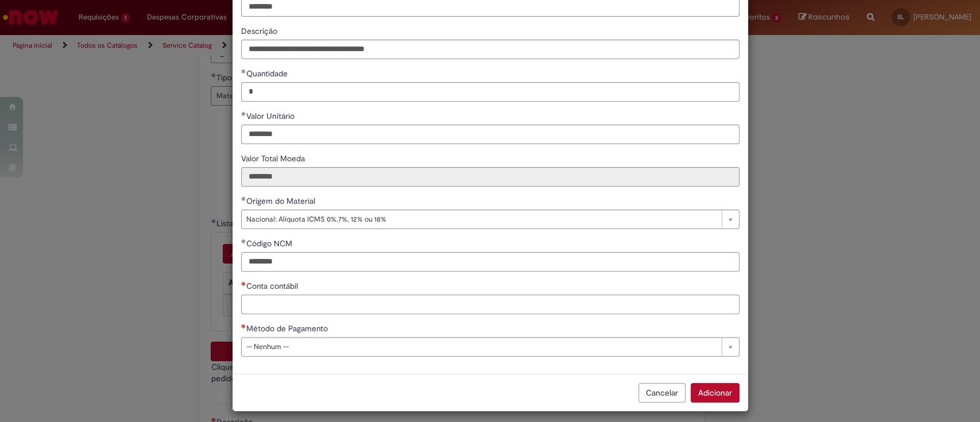 The image size is (980, 422). What do you see at coordinates (491, 305) in the screenshot?
I see `input: Conta contábil` at bounding box center [491, 305].